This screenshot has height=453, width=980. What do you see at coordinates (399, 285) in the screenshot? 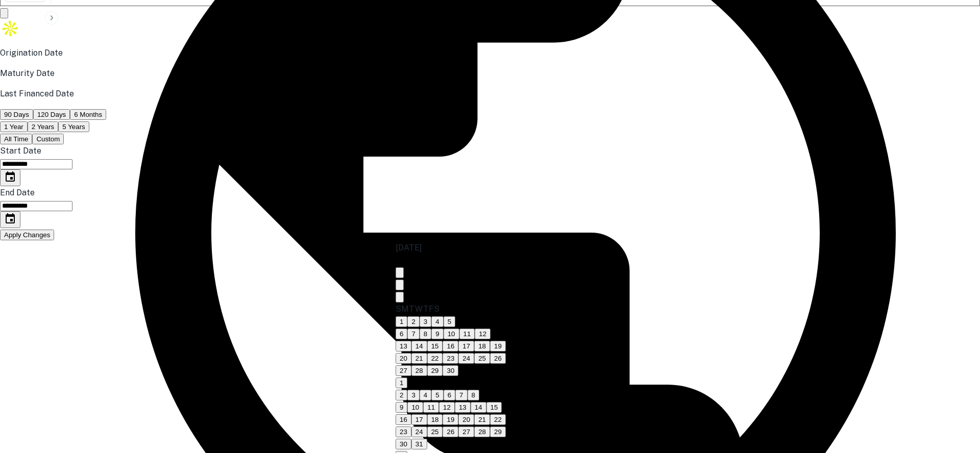
I see `button: Previous month` at bounding box center [399, 285].